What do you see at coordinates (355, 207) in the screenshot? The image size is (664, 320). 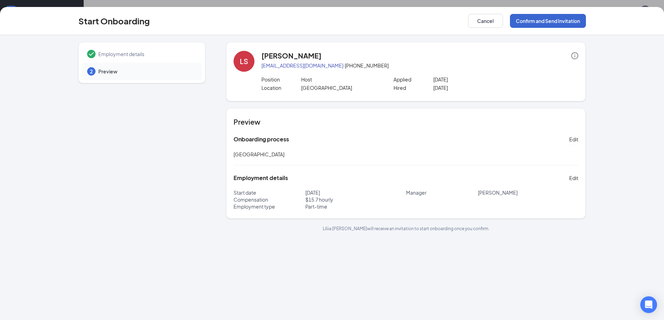 I see `p: Part-time` at bounding box center [355, 207].